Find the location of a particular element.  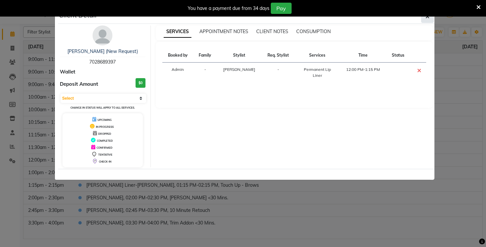

span: CLIENT NOTES is located at coordinates (272, 31).